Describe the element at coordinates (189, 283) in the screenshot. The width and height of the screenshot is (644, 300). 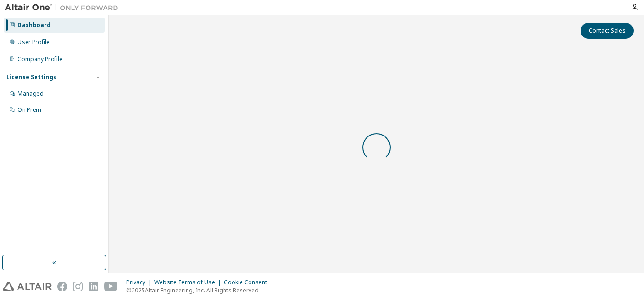
I see `div: Website Terms of Use` at that location.